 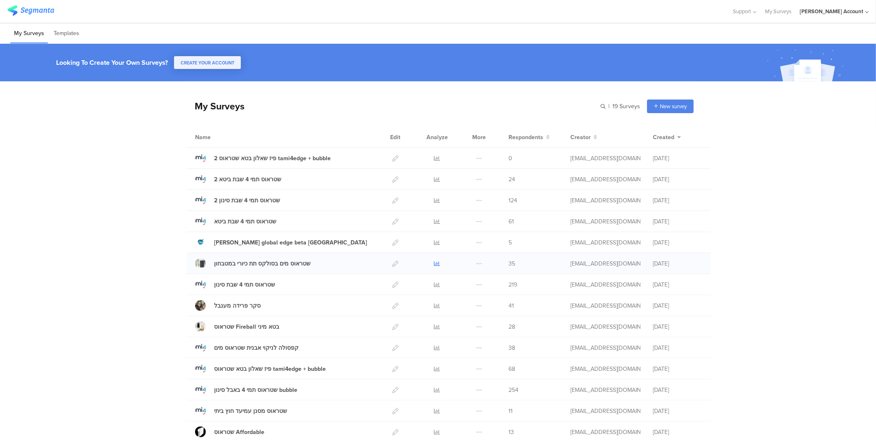 I want to click on span: 219, so click(x=513, y=284).